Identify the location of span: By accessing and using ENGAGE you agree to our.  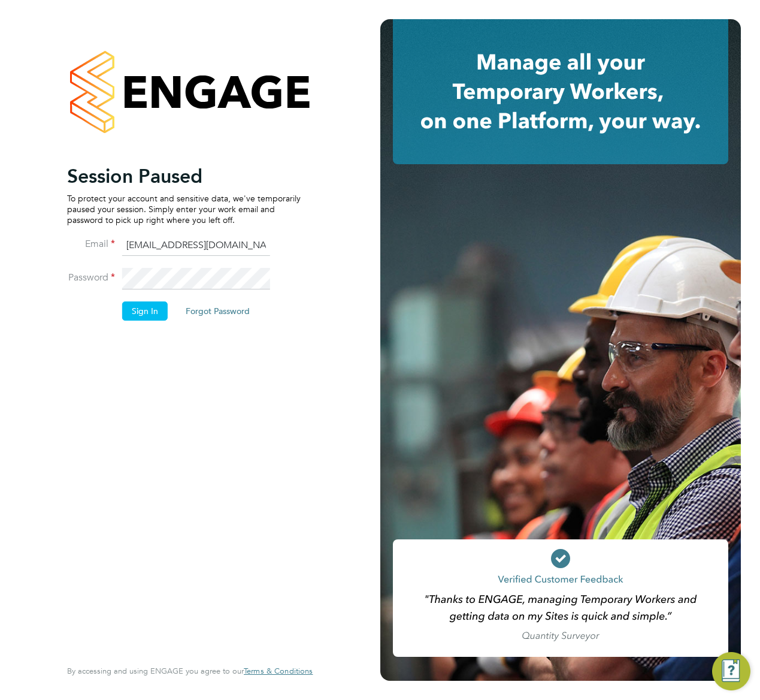
(190, 670).